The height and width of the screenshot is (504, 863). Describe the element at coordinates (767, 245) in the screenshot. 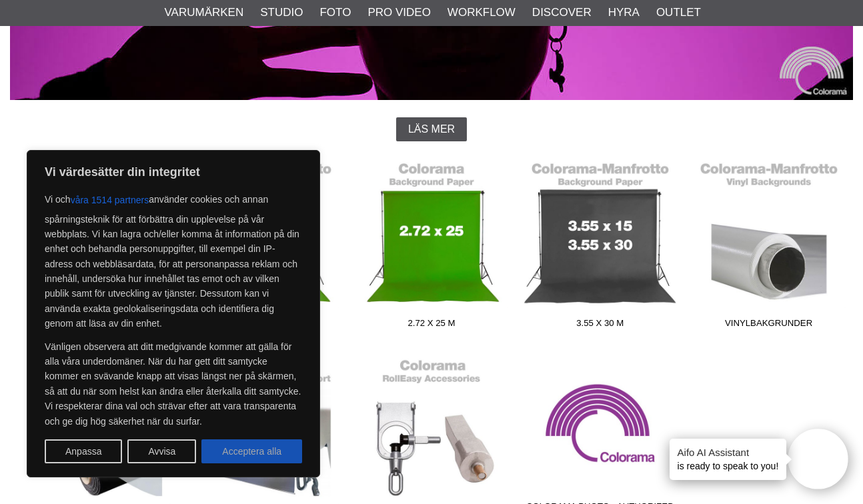

I see `a: Vinylbakgrunder` at that location.